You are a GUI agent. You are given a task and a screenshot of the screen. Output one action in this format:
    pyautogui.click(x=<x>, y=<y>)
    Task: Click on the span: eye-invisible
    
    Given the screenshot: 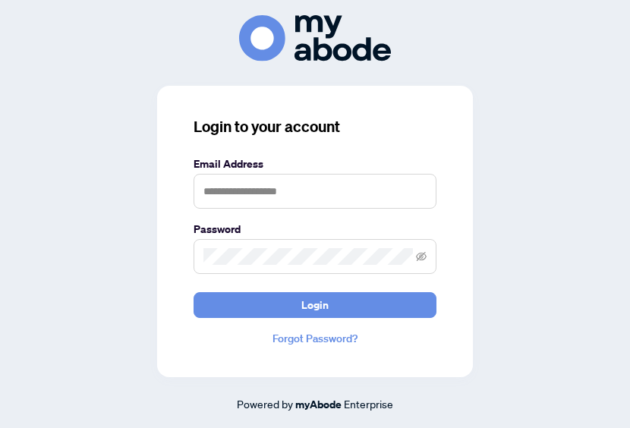 What is the action you would take?
    pyautogui.click(x=422, y=257)
    